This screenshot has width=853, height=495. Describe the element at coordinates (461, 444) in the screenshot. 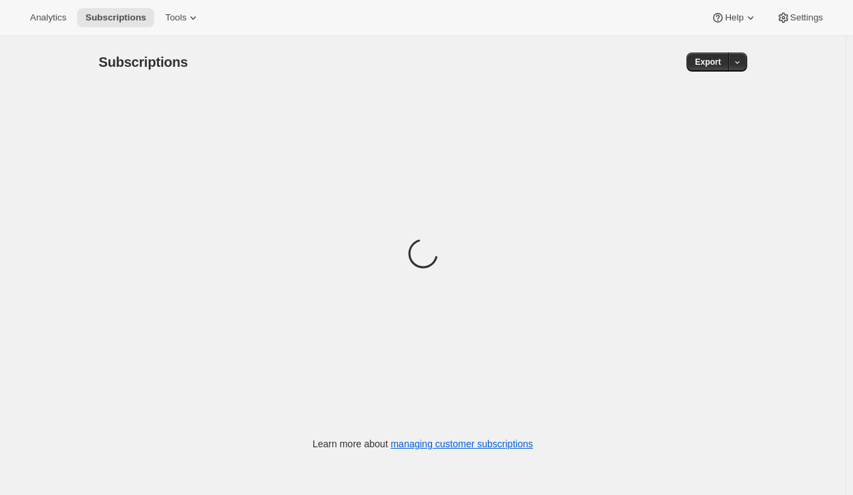

I see `a: managing customer subscriptions` at that location.